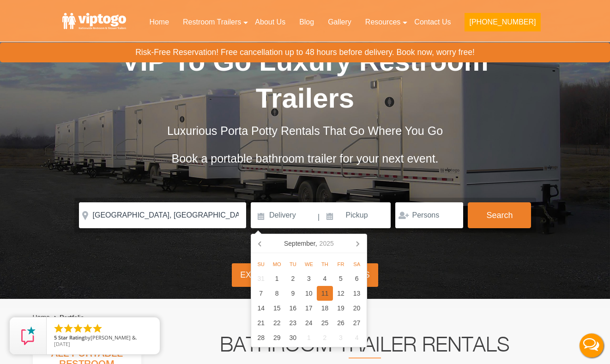  What do you see at coordinates (305, 131) in the screenshot?
I see `span: Luxurious Porta Potty Rentals That Go Where You Go` at bounding box center [305, 131].